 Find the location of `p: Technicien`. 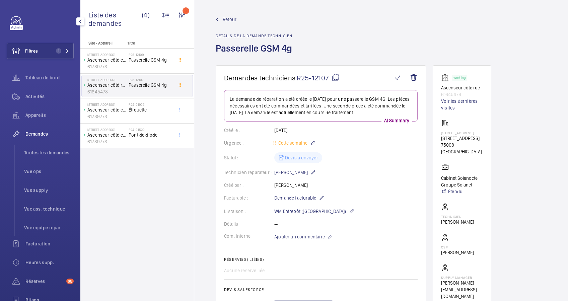

p: Technicien is located at coordinates (457, 217).